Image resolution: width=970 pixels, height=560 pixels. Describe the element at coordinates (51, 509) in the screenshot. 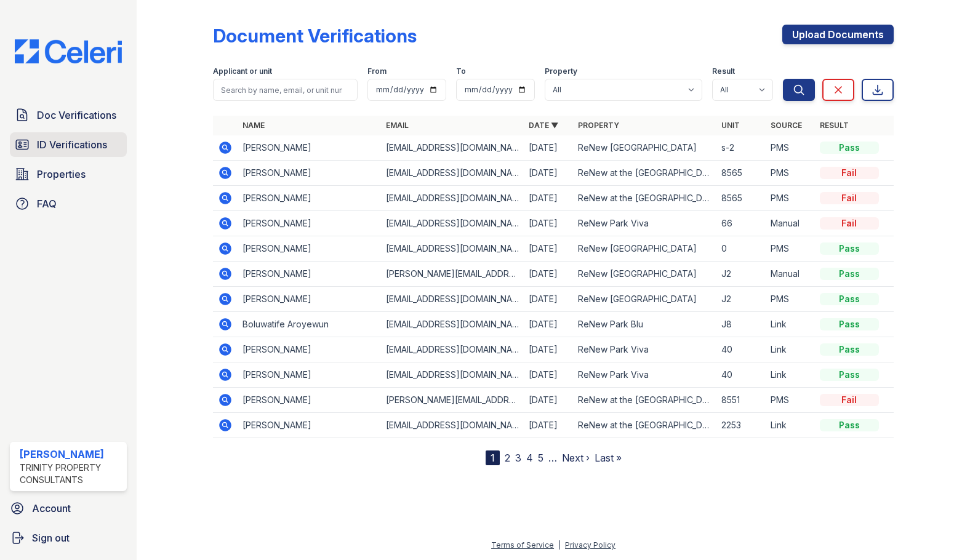

I see `span: Account` at that location.